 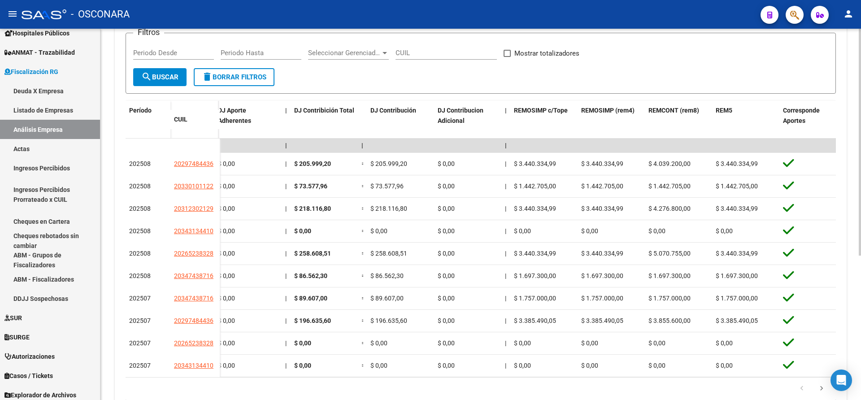 I want to click on span: Autorizaciones, so click(x=30, y=357).